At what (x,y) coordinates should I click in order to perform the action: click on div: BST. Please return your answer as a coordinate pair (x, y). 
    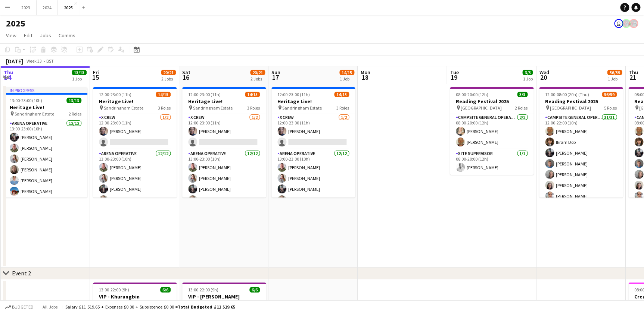
    Looking at the image, I should click on (50, 61).